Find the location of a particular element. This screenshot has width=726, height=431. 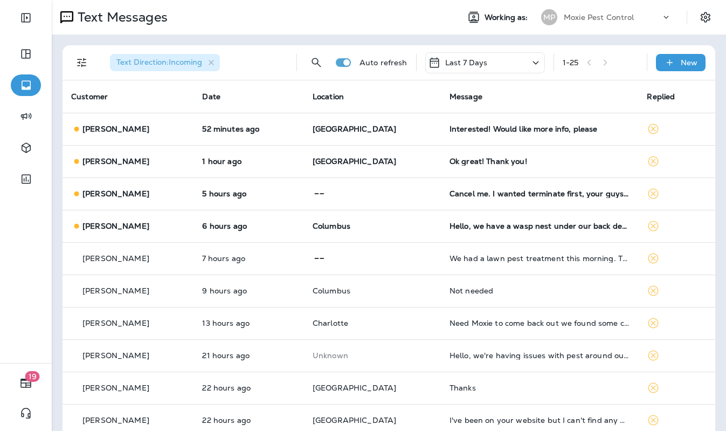

span: Replied is located at coordinates (661, 96).